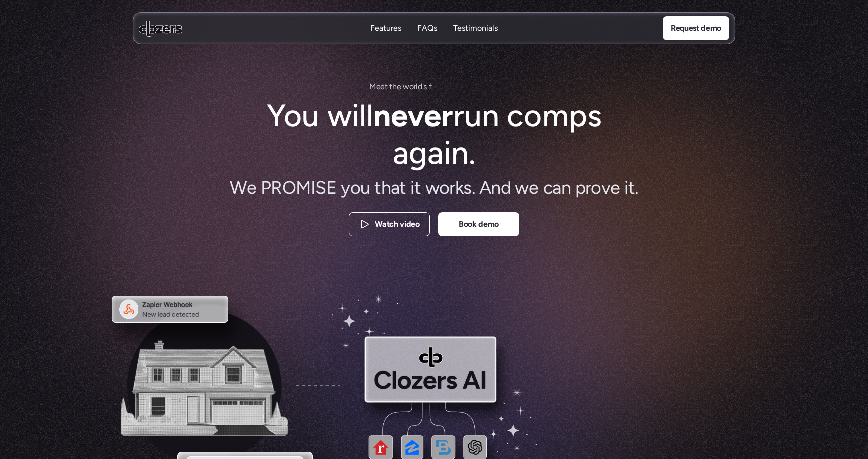 This screenshot has width=868, height=459. Describe the element at coordinates (432, 87) in the screenshot. I see `span: i` at that location.